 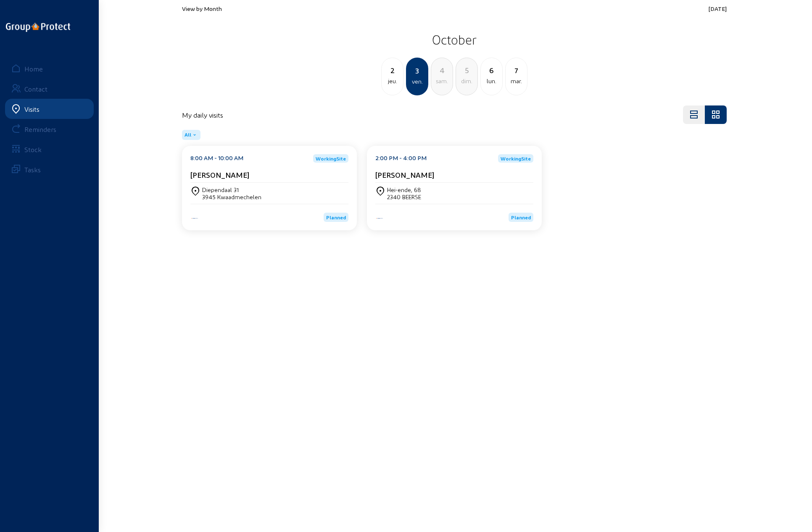 I want to click on div: 2340 BEERSE, so click(x=404, y=197).